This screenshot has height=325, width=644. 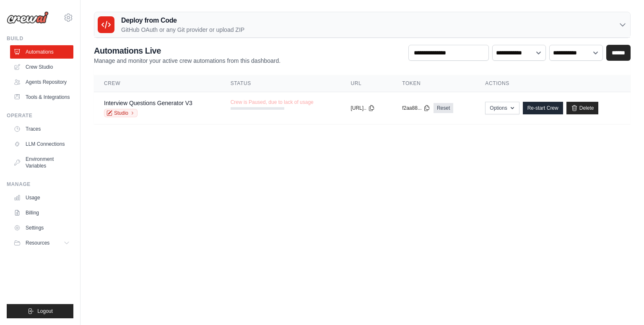 I want to click on p: Manage and monitor your active crew automations from this dashboard., so click(x=187, y=61).